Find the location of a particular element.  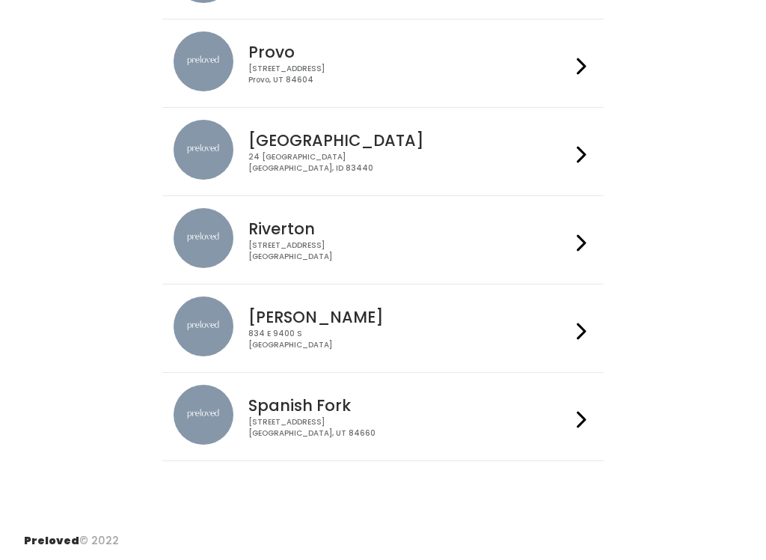

h4: Spanish Fork is located at coordinates (409, 405).